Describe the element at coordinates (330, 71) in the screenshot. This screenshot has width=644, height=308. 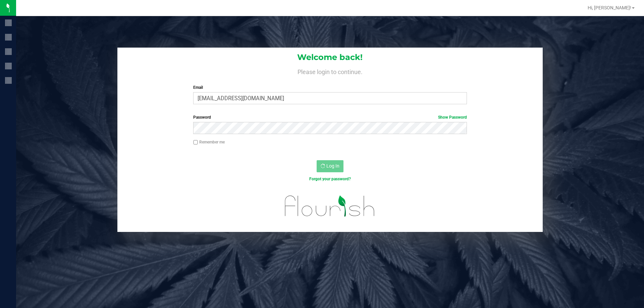
I see `h4: Please login to continue.` at that location.